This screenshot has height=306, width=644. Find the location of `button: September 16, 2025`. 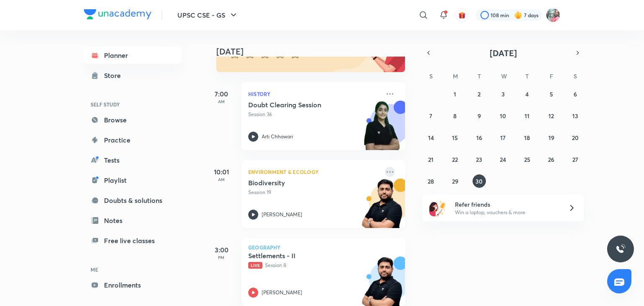

button: September 16, 2025 is located at coordinates (479, 137).